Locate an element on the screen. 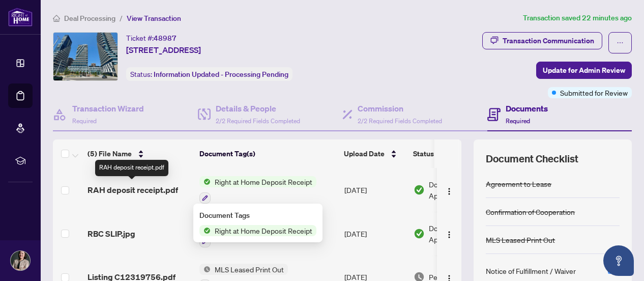  span: MLS Leased Print Out is located at coordinates (249, 269).